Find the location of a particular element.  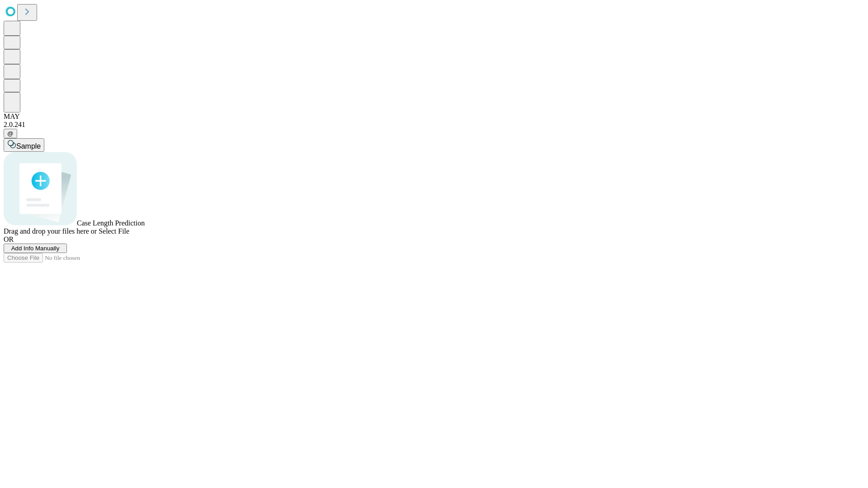

span: Add Info Manually is located at coordinates (36, 248).